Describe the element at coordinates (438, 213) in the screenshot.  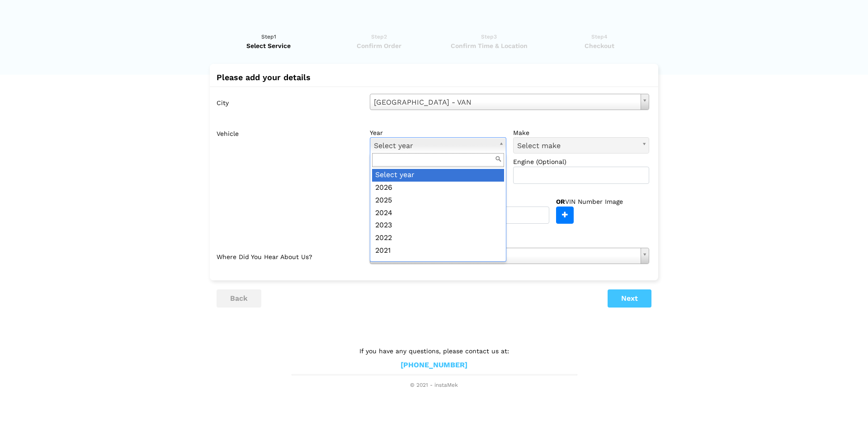
I see `div: 2024` at that location.